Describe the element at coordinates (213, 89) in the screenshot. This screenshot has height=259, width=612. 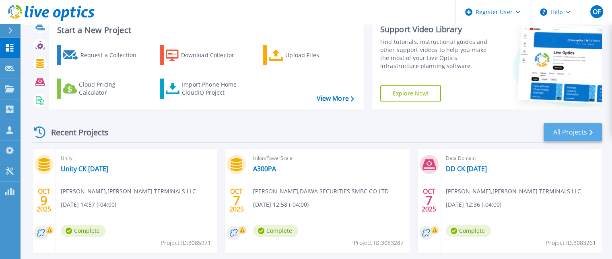
I see `div: Import Phone Home CloudIQ Project` at that location.